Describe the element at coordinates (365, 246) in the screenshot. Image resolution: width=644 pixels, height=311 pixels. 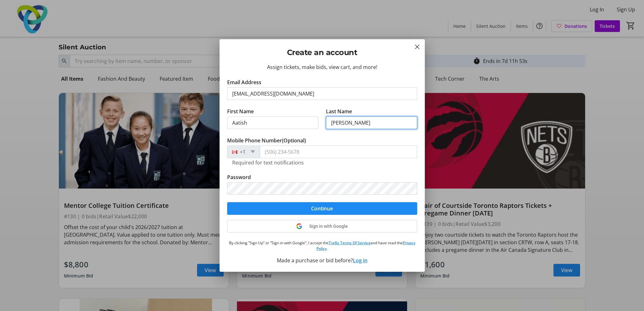
I see `a: Privacy Policy` at that location.